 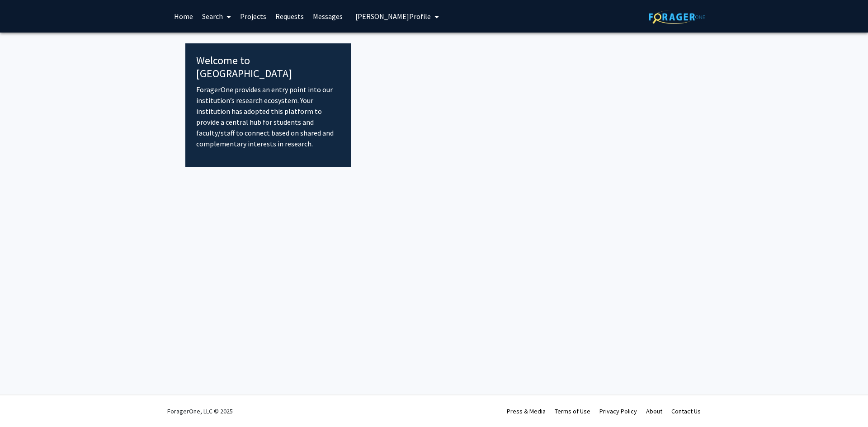 I want to click on a: Requests, so click(x=289, y=16).